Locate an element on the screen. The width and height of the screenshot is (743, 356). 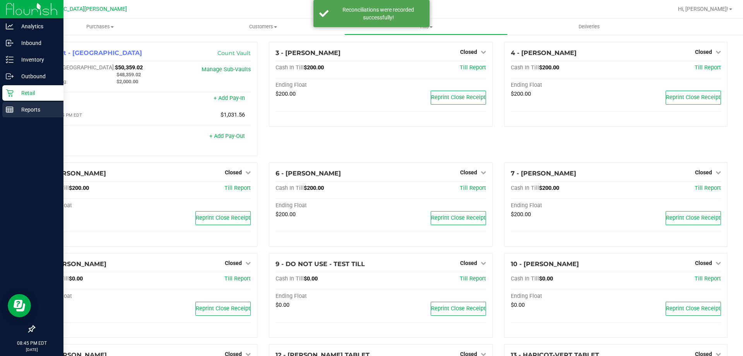
p: Analytics is located at coordinates (37, 26).